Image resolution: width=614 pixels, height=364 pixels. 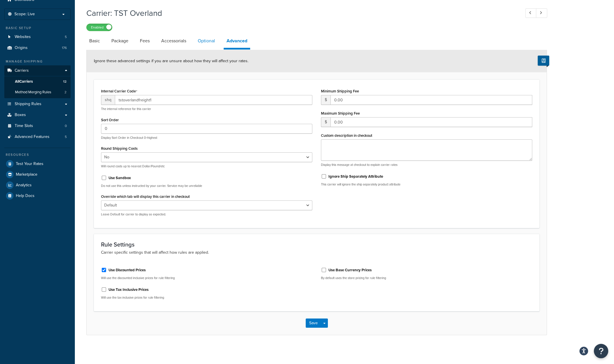 What do you see at coordinates (30, 164) in the screenshot?
I see `span: Test Your Rates` at bounding box center [30, 164].